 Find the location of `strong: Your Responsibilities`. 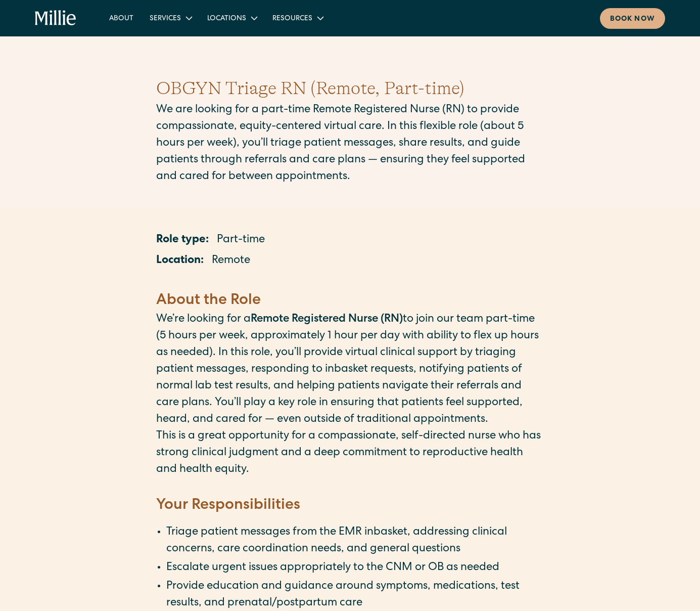

strong: Your Responsibilities is located at coordinates (228, 506).